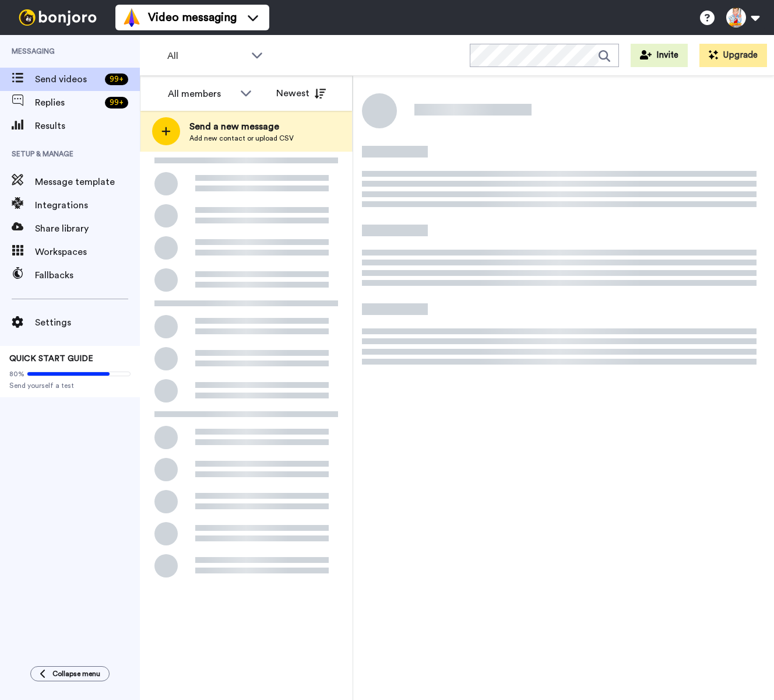  Describe the element at coordinates (132, 18) in the screenshot. I see `img: vm-color.svg` at that location.